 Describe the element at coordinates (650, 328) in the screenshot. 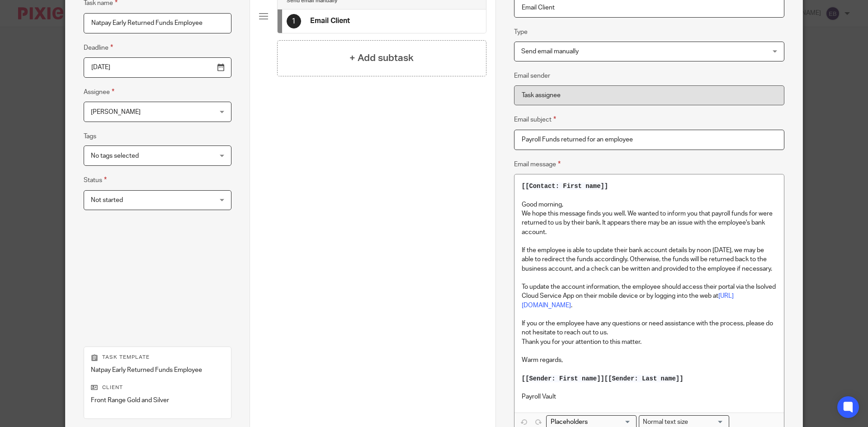

I see `p: If you or the employee have any questions or need assistance with the process, please do not hesi...` at that location.